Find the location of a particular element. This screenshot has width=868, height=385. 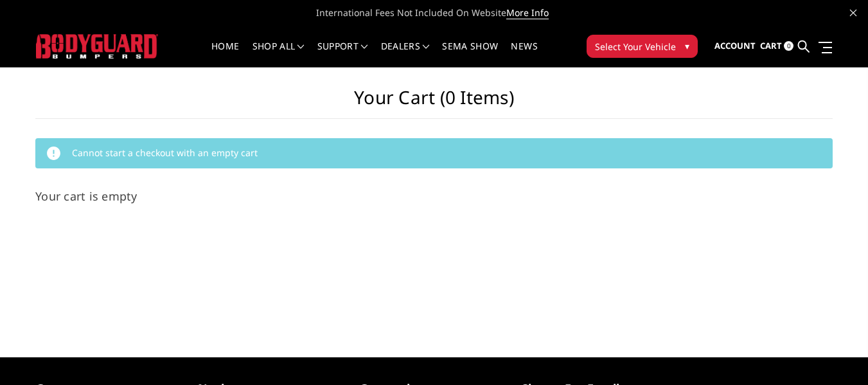

span: Account is located at coordinates (735, 46).